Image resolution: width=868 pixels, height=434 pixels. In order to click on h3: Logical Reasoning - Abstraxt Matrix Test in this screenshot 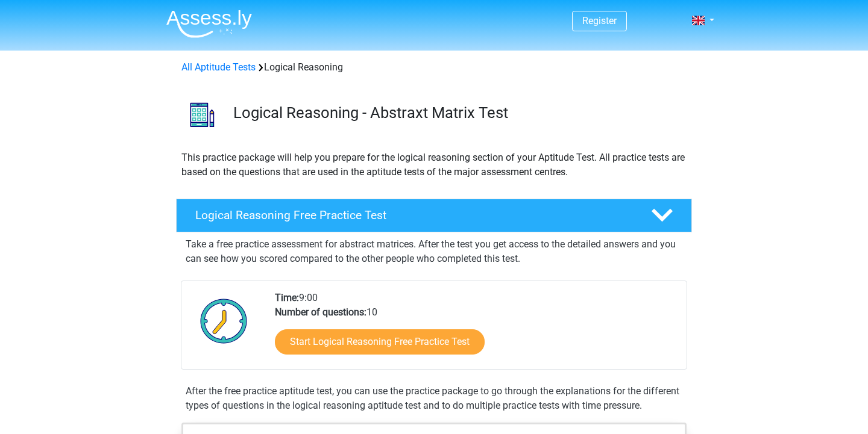, I will do `click(457, 113)`.